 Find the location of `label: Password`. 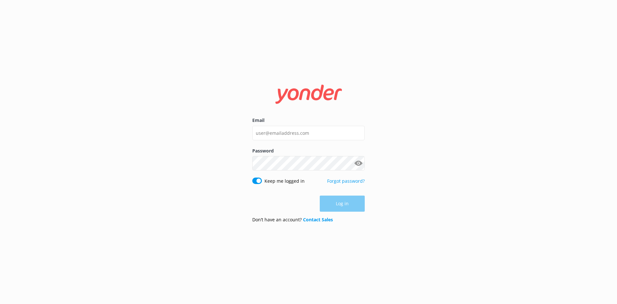

label: Password is located at coordinates (309, 151).